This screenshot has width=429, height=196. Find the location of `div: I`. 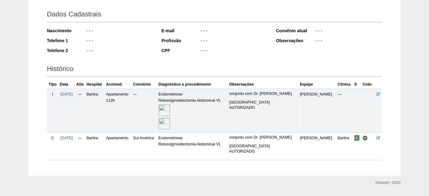

div: I is located at coordinates (52, 94).